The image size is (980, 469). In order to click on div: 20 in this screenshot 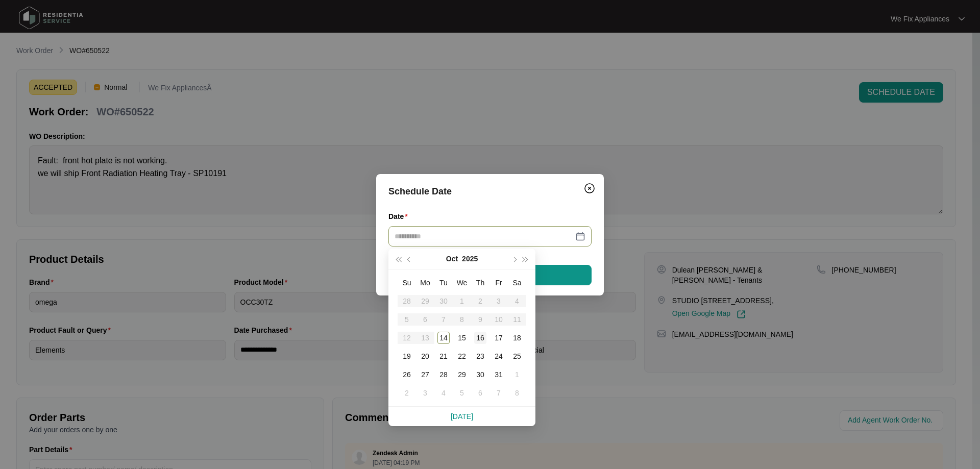, I will do `click(425, 356)`.